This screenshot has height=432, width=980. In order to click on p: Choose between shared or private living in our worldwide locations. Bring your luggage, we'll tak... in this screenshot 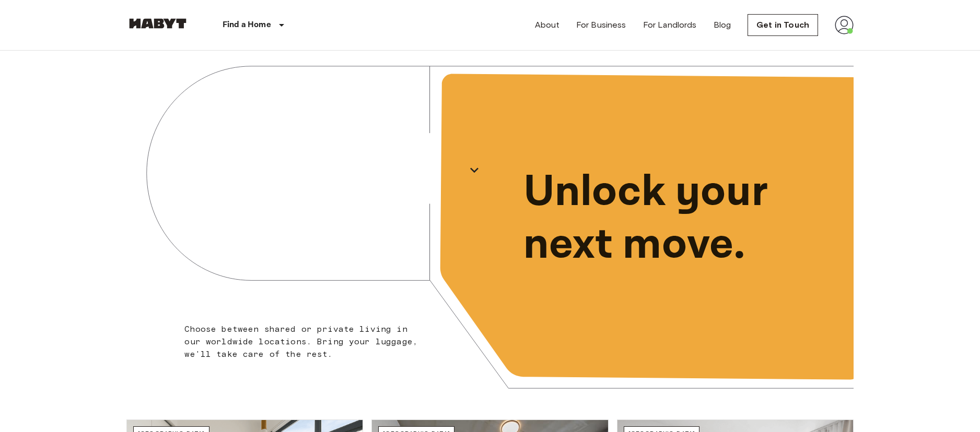, I will do `click(304, 342)`.